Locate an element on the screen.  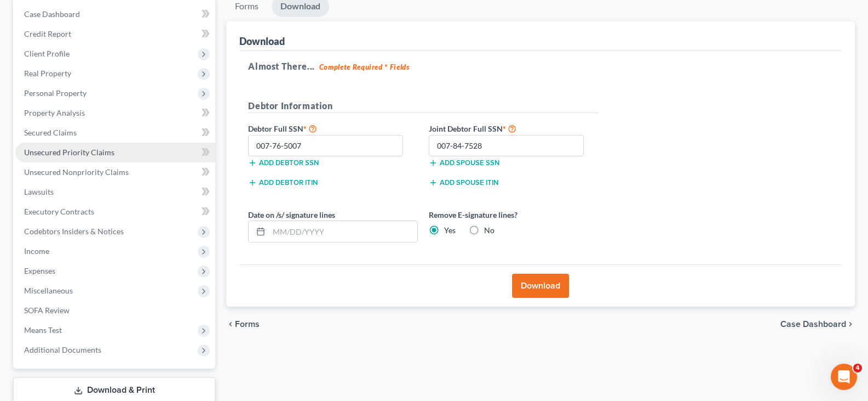
label: Date on /s/ signature lines is located at coordinates (291, 214).